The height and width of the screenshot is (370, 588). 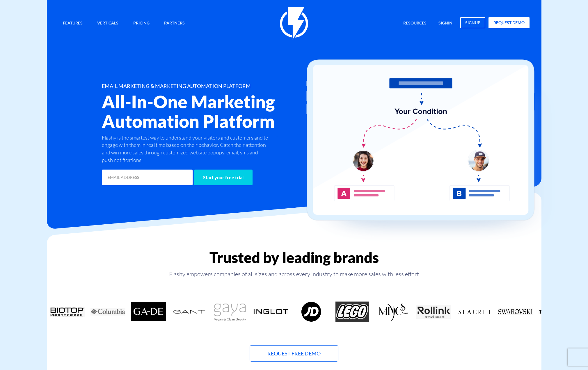 What do you see at coordinates (515, 311) in the screenshot?
I see `div: 13 / 18` at bounding box center [515, 311].